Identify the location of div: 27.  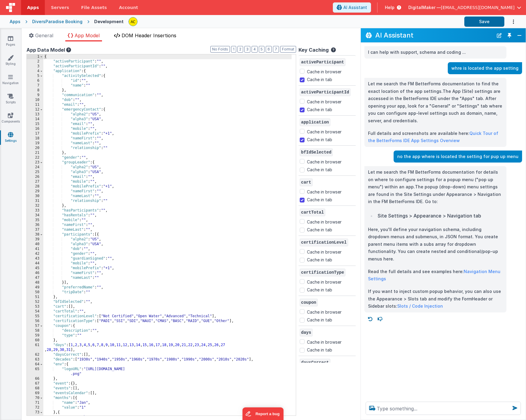
(35, 182).